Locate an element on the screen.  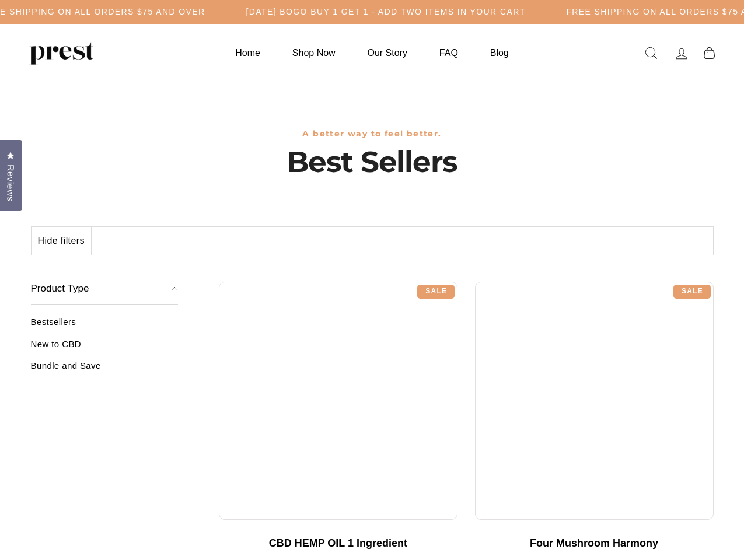
a: Home is located at coordinates (248, 52).